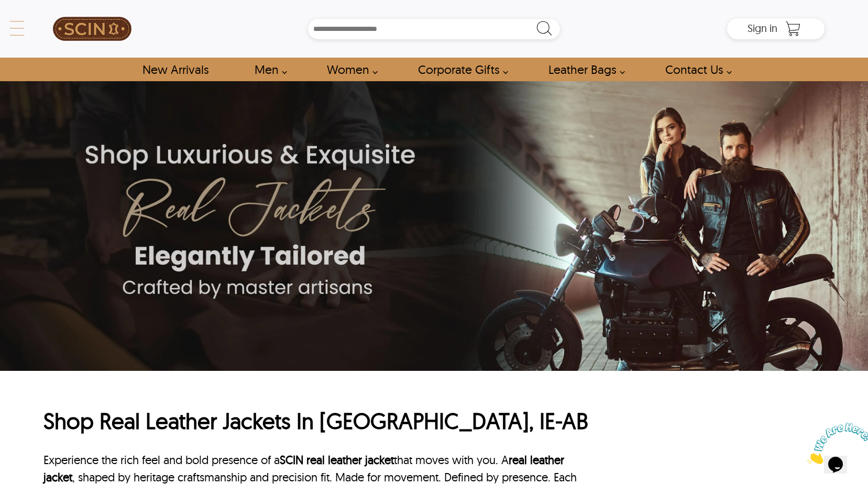  What do you see at coordinates (175, 69) in the screenshot?
I see `a: Shop New Arrivals` at bounding box center [175, 69].